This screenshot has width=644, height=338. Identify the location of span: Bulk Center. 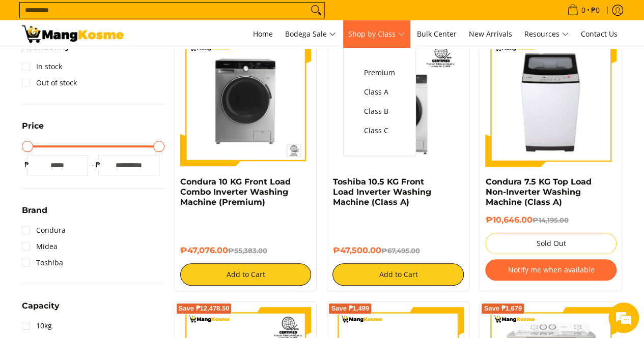
(437, 34).